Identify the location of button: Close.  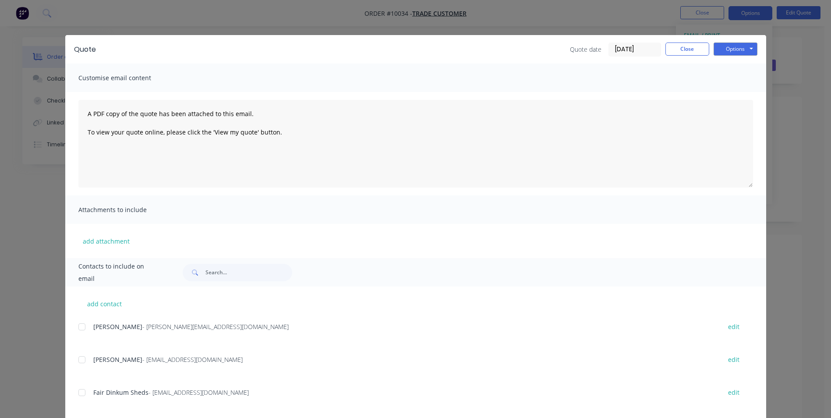
(688, 49).